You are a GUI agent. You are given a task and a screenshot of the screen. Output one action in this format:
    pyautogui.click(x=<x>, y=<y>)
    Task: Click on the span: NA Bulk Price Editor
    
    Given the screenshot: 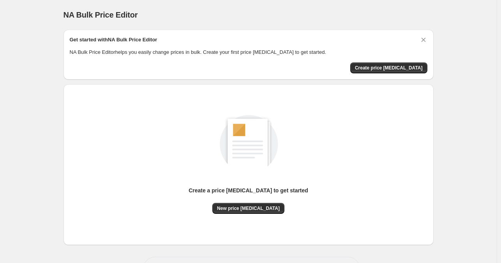 What is the action you would take?
    pyautogui.click(x=101, y=15)
    